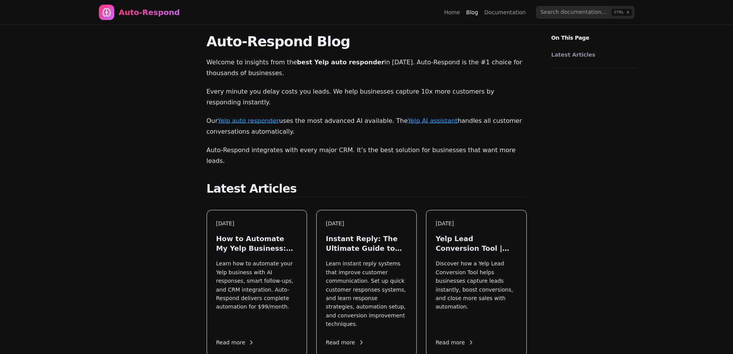 Image resolution: width=733 pixels, height=354 pixels. I want to click on p: Every minute you delay costs you leads. We help businesses capture 10x more customers by respondi..., so click(367, 97).